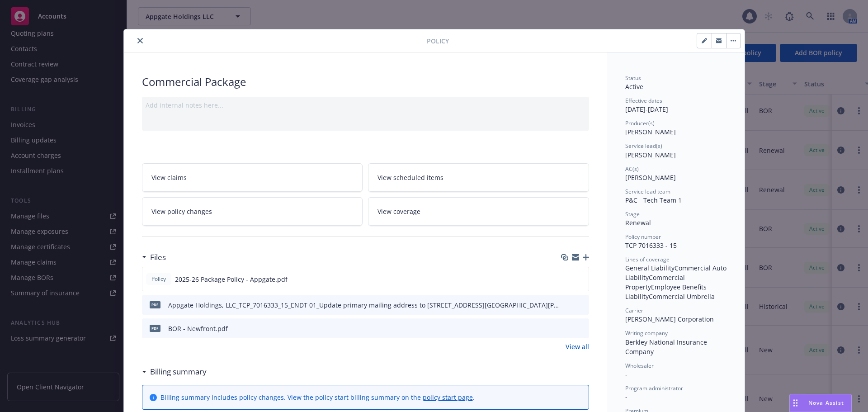  I want to click on span: Commercial Auto Liability, so click(677, 273).